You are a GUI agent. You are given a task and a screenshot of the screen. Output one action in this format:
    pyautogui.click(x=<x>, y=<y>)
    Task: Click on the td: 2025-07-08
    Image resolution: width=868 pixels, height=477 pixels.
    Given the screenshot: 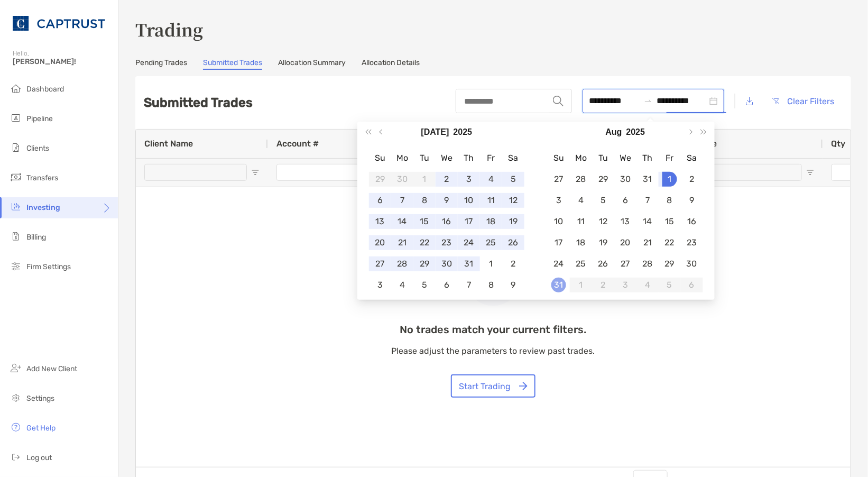 What is the action you would take?
    pyautogui.click(x=425, y=200)
    